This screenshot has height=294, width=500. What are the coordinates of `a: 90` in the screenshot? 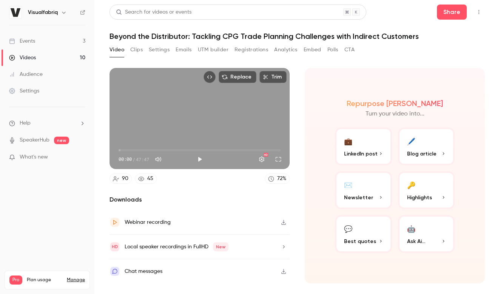 It's located at (120, 179).